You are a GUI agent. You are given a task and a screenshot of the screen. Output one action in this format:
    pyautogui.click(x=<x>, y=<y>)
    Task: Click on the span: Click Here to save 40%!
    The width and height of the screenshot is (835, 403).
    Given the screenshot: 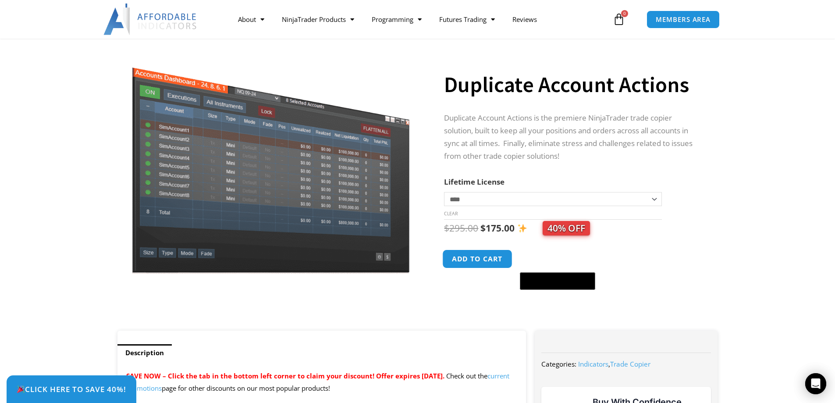 What is the action you would take?
    pyautogui.click(x=71, y=389)
    